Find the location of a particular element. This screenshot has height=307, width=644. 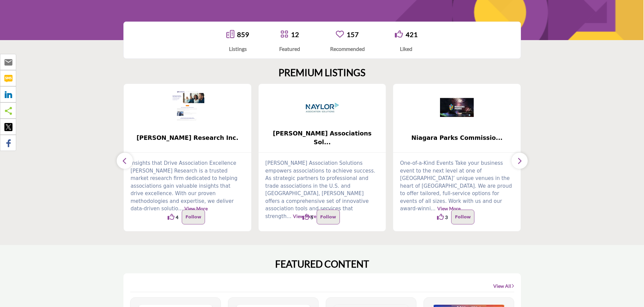

img: Naylor Associations Solutions is located at coordinates (322, 108).